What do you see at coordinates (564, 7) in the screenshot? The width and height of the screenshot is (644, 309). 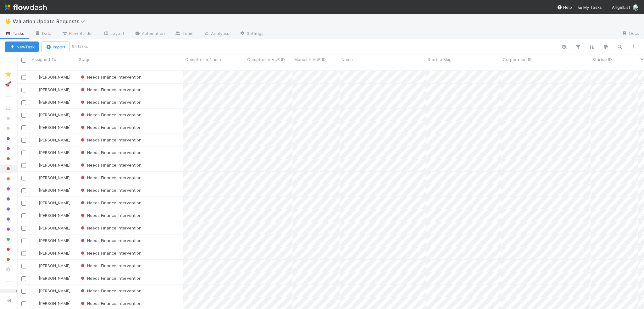 I see `div: Help` at bounding box center [564, 7].